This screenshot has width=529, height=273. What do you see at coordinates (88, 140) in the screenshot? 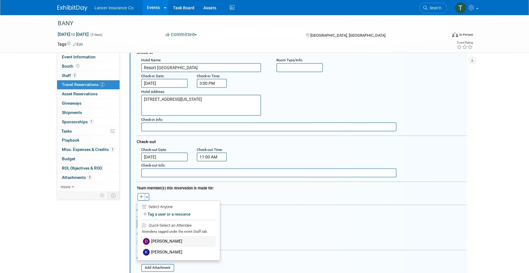
I see `a: Playbook` at bounding box center [88, 140].